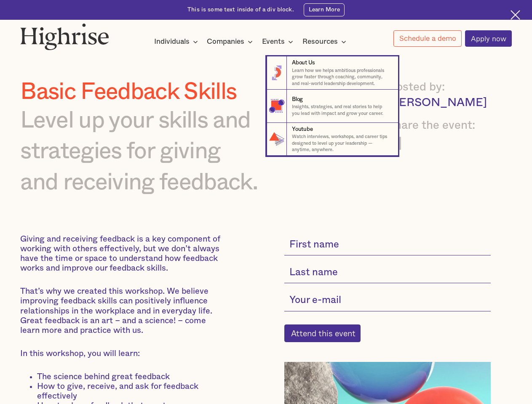 This screenshot has height=404, width=532. I want to click on div: This is some text inside of a div block., so click(240, 10).